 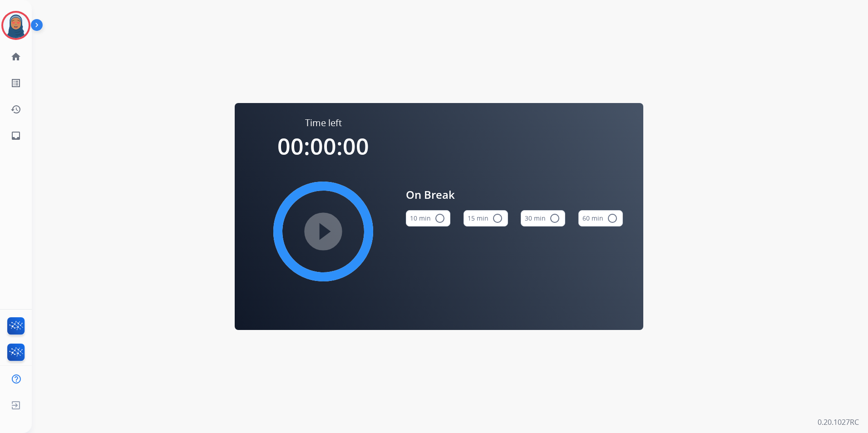 I want to click on span: On Break, so click(x=514, y=195).